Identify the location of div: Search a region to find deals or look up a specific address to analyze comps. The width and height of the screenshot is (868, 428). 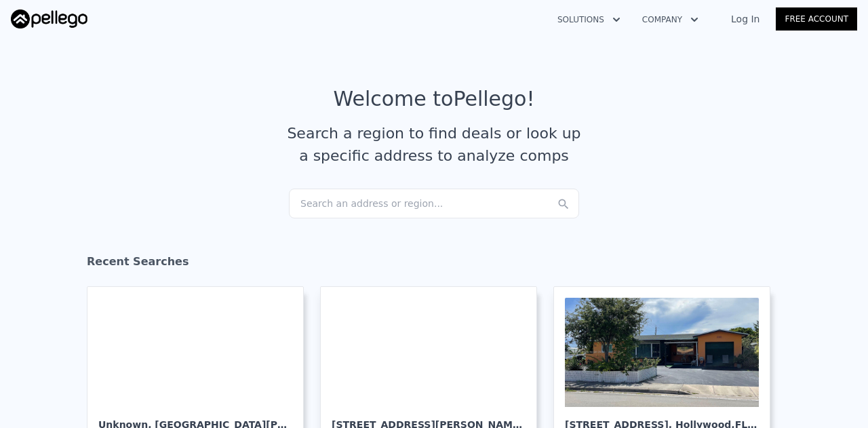
(434, 145).